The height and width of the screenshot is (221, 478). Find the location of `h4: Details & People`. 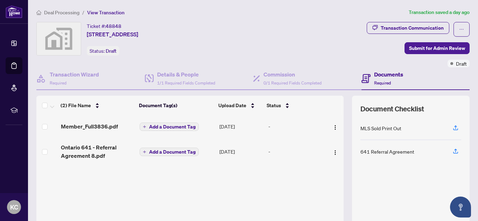

h4: Details & People is located at coordinates (186, 75).